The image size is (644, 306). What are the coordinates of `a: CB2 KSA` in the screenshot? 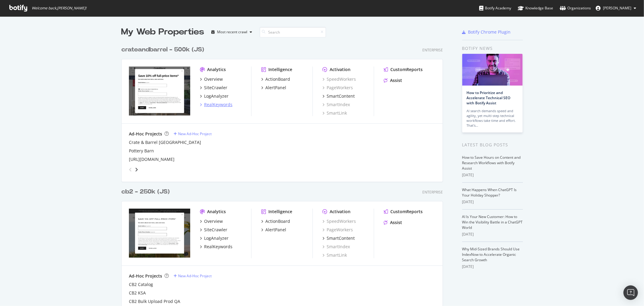 It's located at (137, 293).